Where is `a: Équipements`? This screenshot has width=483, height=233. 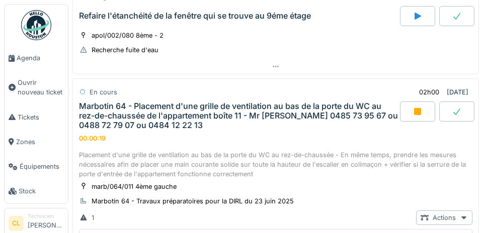
a: Équipements is located at coordinates (36, 167).